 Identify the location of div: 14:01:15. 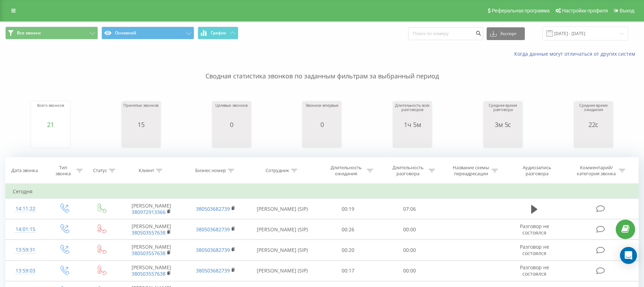
(25, 229).